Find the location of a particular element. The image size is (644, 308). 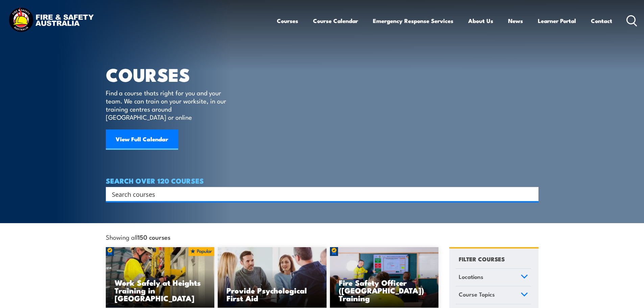

a: Course Topics is located at coordinates (493, 295).